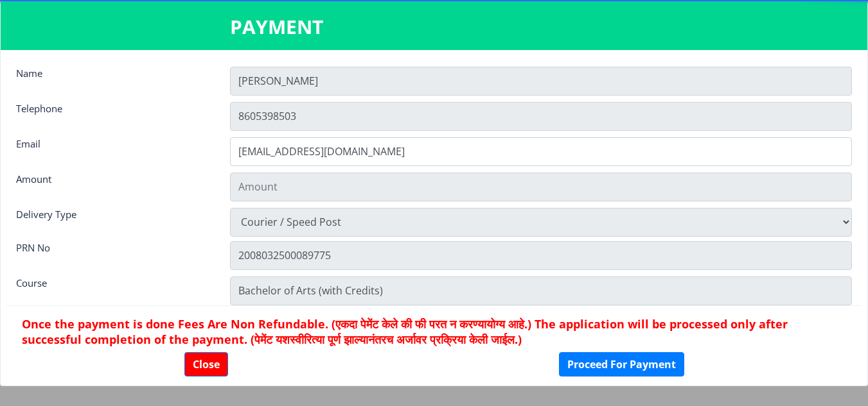  Describe the element at coordinates (434, 27) in the screenshot. I see `h3: PAYMENT` at that location.